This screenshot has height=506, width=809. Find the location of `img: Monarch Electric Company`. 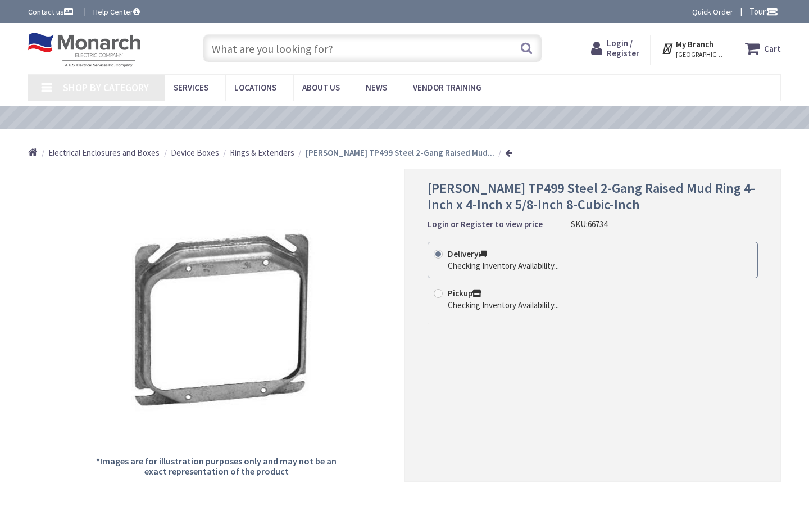

img: Monarch Electric Company is located at coordinates (84, 50).